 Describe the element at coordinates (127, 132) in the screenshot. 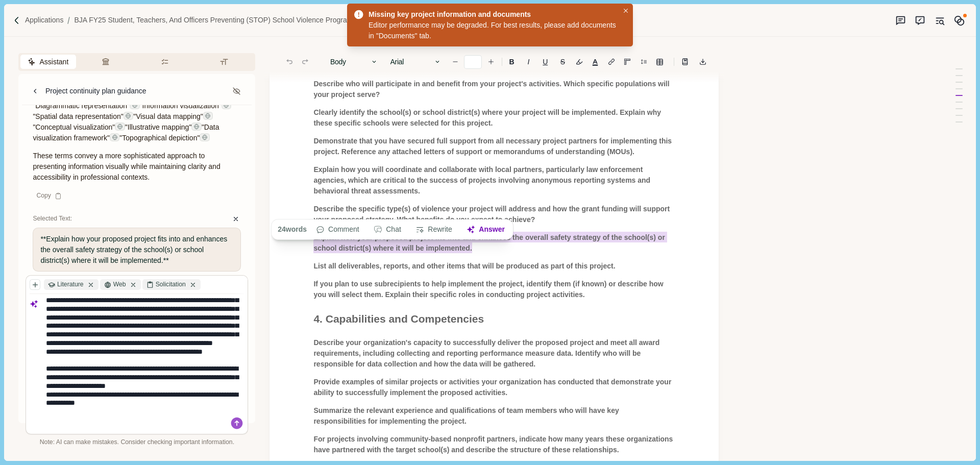

I see `span: "Data visualization framework"` at that location.